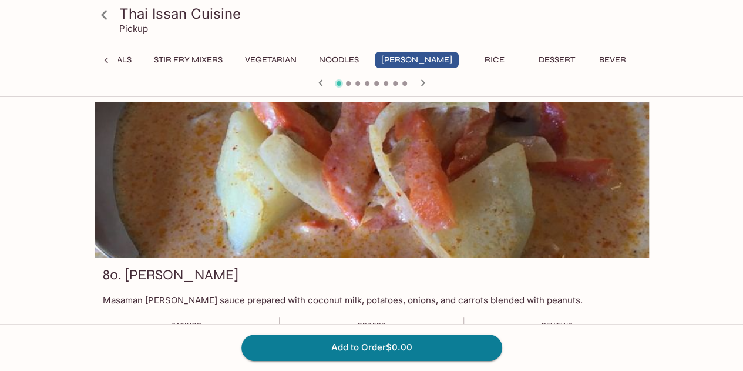  I want to click on span: Reviews, so click(557, 325).